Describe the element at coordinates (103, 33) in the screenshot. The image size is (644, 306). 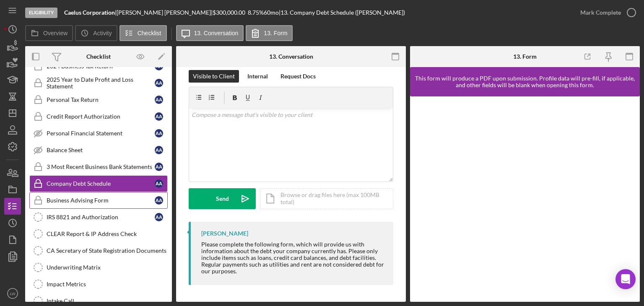
I see `label: Activity` at that location.